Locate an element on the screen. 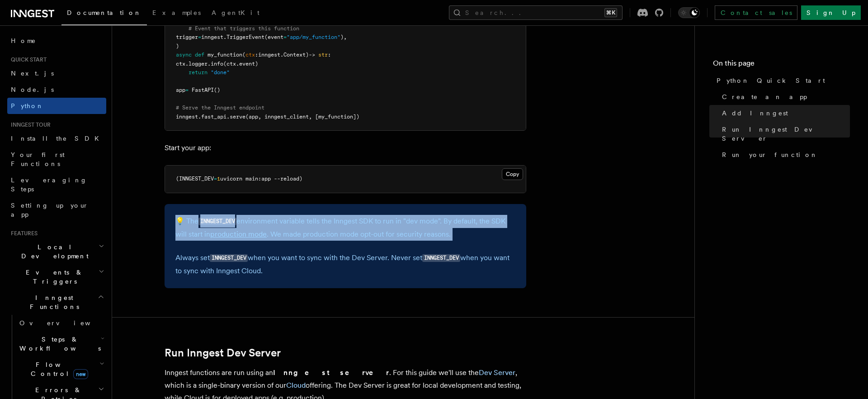  span: Events & Triggers is located at coordinates (53, 277).